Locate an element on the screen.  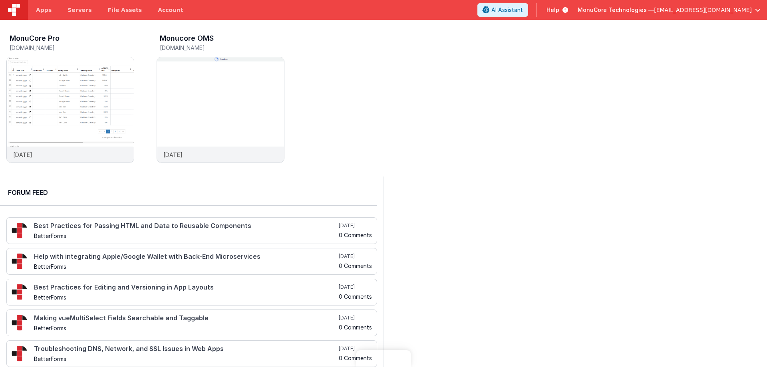
h4: Help with integrating Apple/Google Wallet with Back-End Microservices is located at coordinates (185, 257).